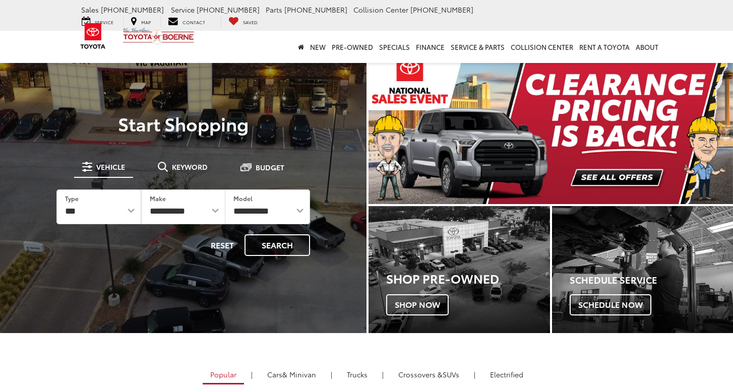 The image size is (733, 392). Describe the element at coordinates (141, 22) in the screenshot. I see `a: Map` at that location.